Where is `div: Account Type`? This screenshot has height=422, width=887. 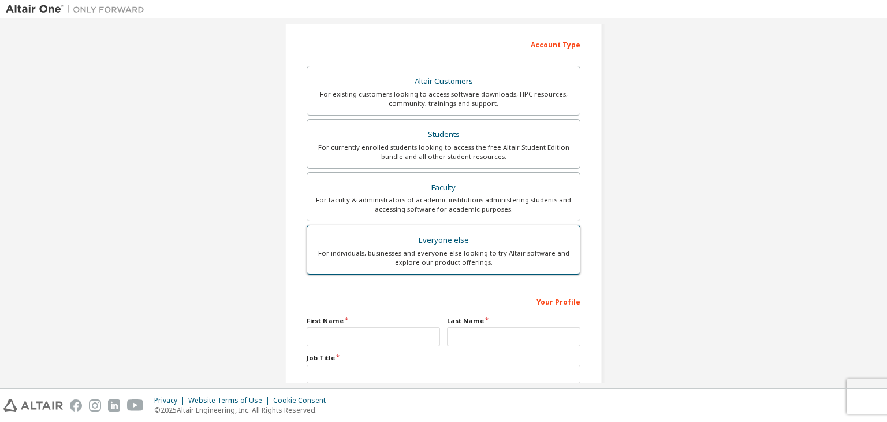 div: Account Type is located at coordinates (444, 44).